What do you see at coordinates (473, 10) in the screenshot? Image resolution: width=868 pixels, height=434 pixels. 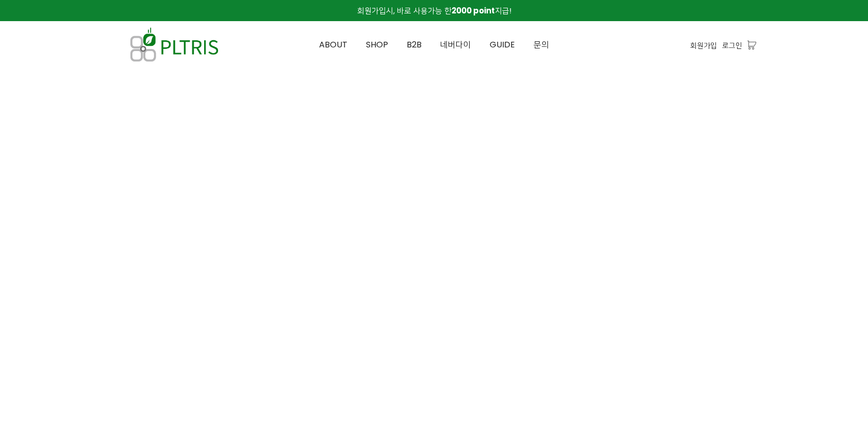 I see `strong: 2000 point` at bounding box center [473, 10].